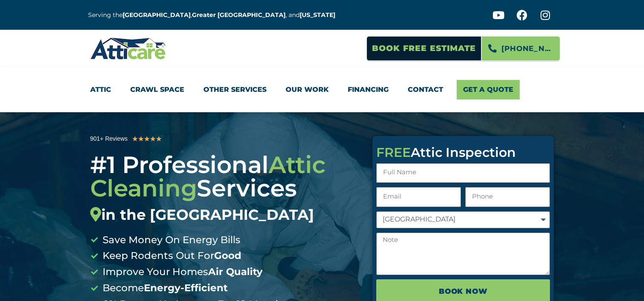 This screenshot has width=644, height=301. Describe the element at coordinates (208, 177) in the screenshot. I see `span: Attic Cleaning` at that location.